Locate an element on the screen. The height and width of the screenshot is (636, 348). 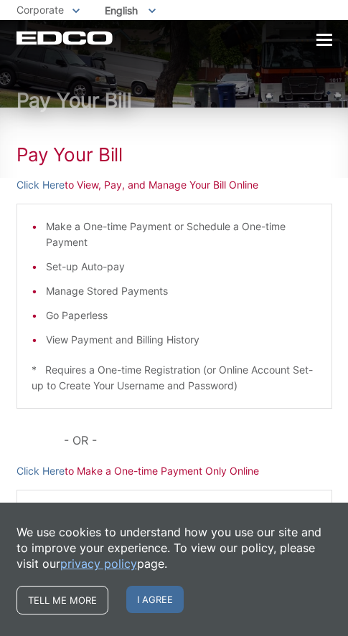
a: Tell me more is located at coordinates (62, 600).